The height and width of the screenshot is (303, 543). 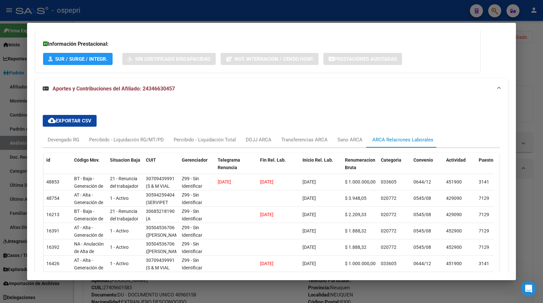 What do you see at coordinates (160, 195) in the screenshot?
I see `div: 30594259404` at bounding box center [160, 195].